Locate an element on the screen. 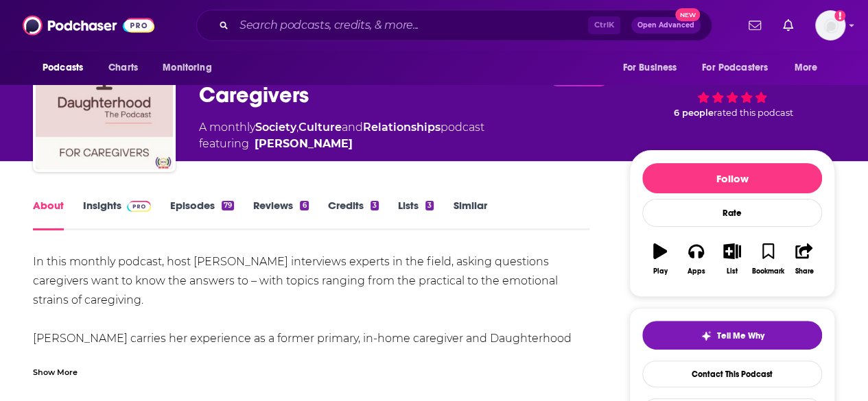 The image size is (868, 401). span: More is located at coordinates (807, 68).